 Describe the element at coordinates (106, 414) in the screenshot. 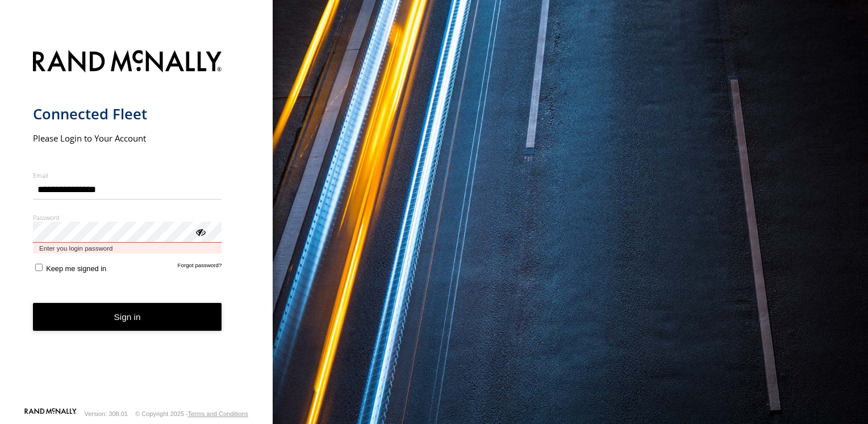

I see `div: Version: 308.01` at that location.